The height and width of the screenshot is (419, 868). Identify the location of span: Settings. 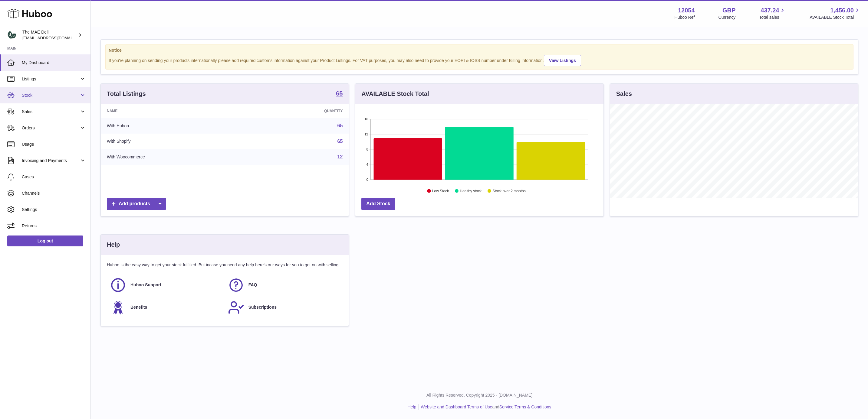
(54, 210).